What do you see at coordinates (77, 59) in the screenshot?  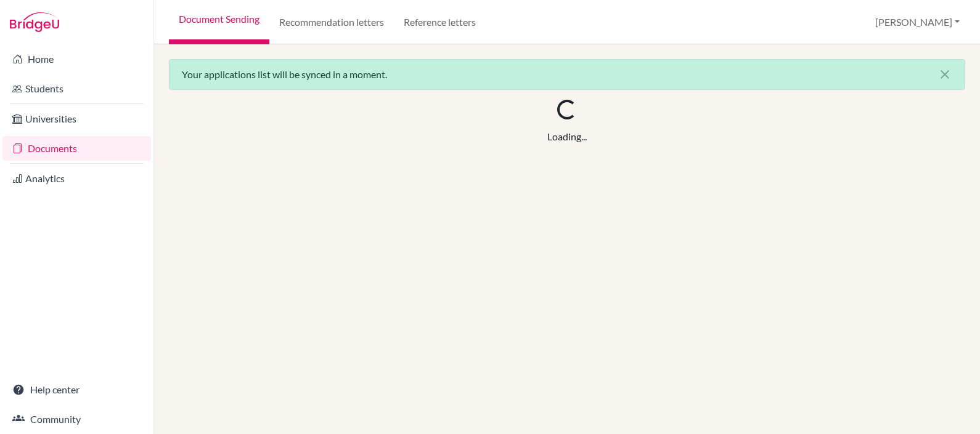 I see `a: Home` at bounding box center [77, 59].